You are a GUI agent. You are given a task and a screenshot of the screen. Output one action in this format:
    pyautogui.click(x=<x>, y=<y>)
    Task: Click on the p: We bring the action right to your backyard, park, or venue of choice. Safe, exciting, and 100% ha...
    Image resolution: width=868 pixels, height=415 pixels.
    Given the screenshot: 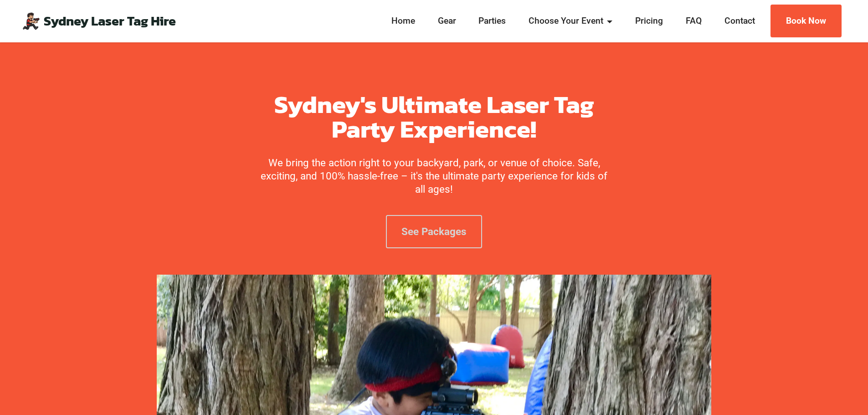 What is the action you would take?
    pyautogui.click(x=434, y=176)
    